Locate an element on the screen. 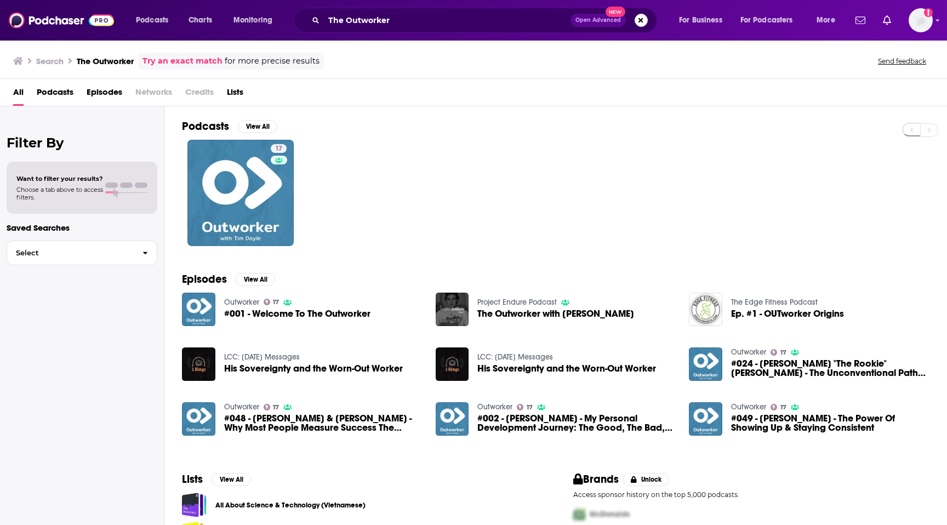  span: More is located at coordinates (826, 20).